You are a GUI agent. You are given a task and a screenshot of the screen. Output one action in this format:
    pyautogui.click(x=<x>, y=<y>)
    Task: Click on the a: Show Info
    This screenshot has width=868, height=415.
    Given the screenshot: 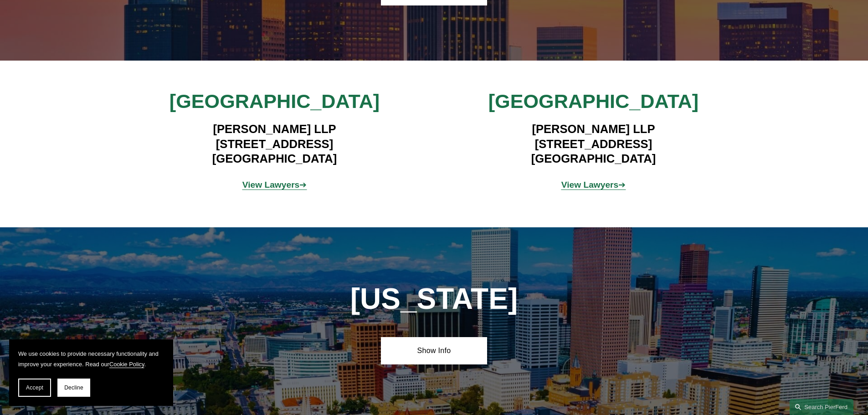 What is the action you would take?
    pyautogui.click(x=434, y=350)
    